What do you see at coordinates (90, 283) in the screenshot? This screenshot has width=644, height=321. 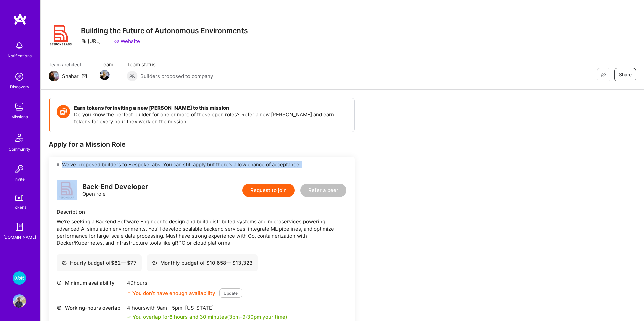 I see `div: Minimum availability` at bounding box center [90, 283].